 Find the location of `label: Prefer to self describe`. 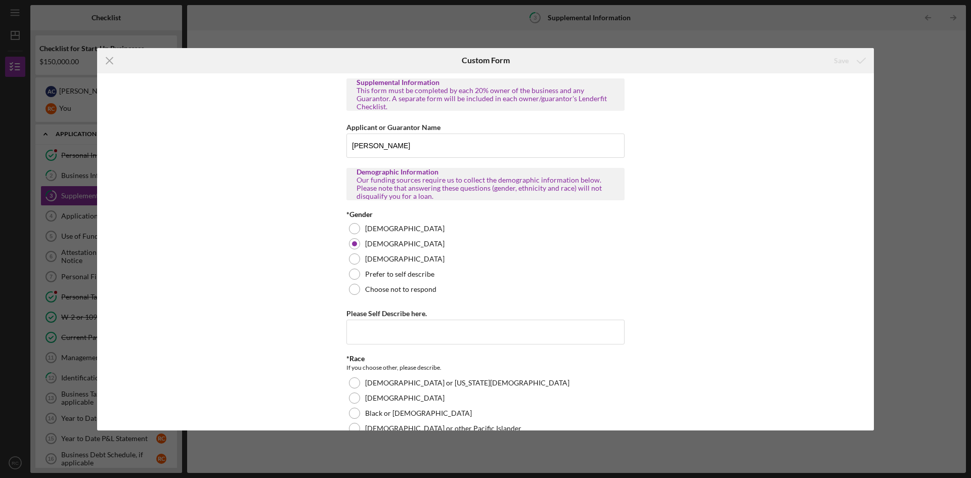

label: Prefer to self describe is located at coordinates (399, 274).